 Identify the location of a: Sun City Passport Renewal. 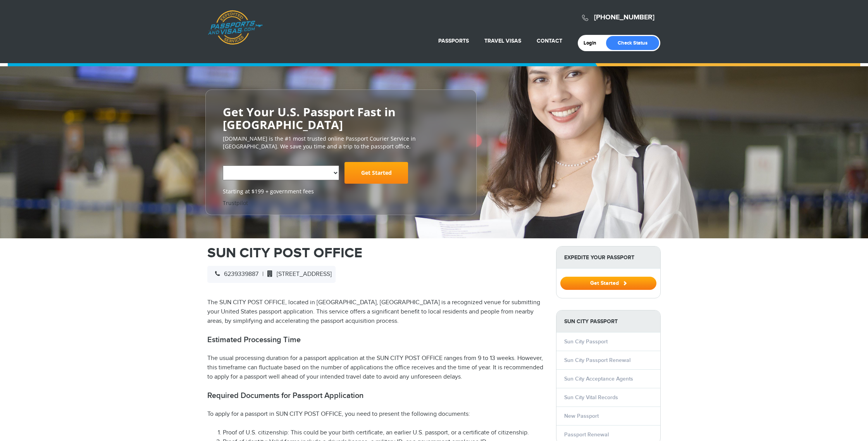
(597, 360).